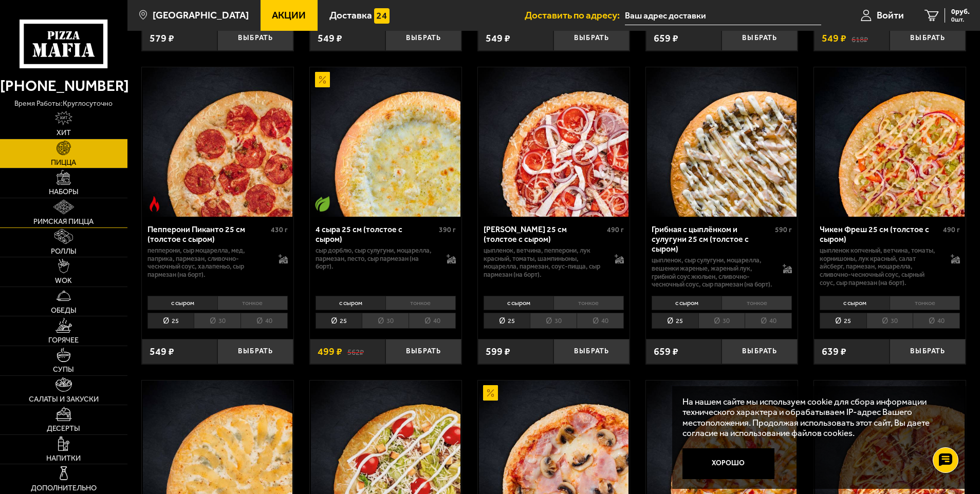  Describe the element at coordinates (889, 142) in the screenshot. I see `img: Чикен Фреш 25 см (толстое с сыром)` at that location.